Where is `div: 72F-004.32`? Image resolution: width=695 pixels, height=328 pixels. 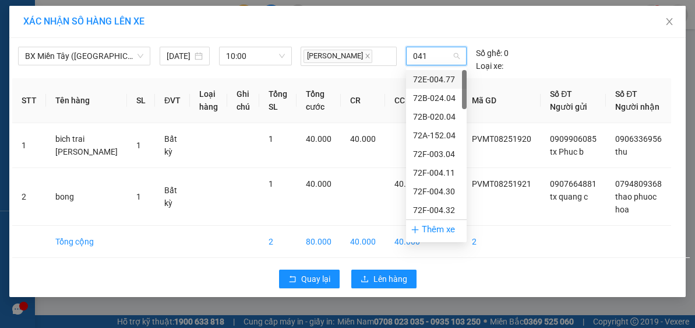 div: 72F-004.32 is located at coordinates (437, 210).